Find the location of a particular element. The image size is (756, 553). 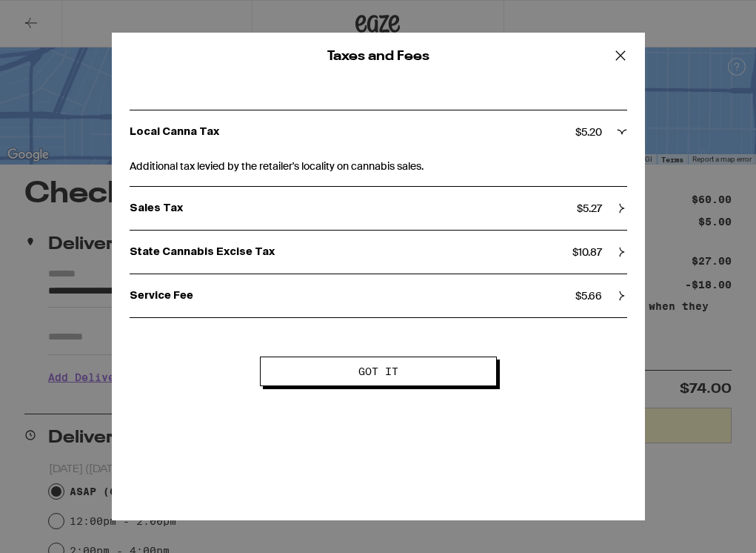

span: $ 5.27 is located at coordinates (589, 208).